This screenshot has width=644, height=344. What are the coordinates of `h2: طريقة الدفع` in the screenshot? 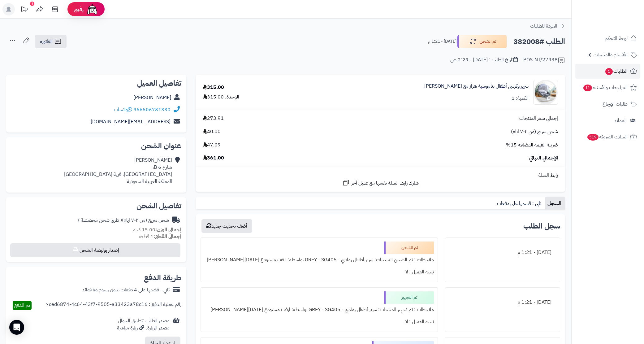 It's located at (163, 277).